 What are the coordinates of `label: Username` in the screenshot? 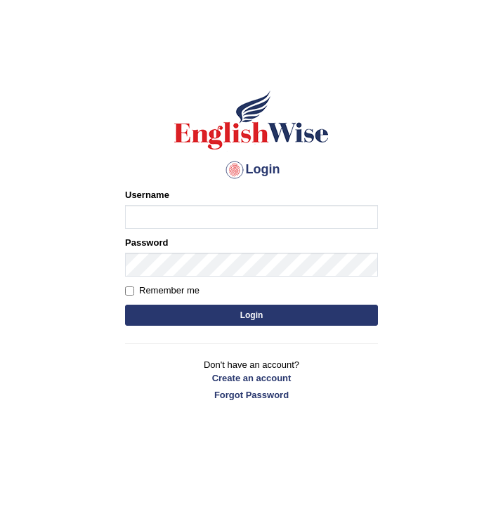 It's located at (147, 195).